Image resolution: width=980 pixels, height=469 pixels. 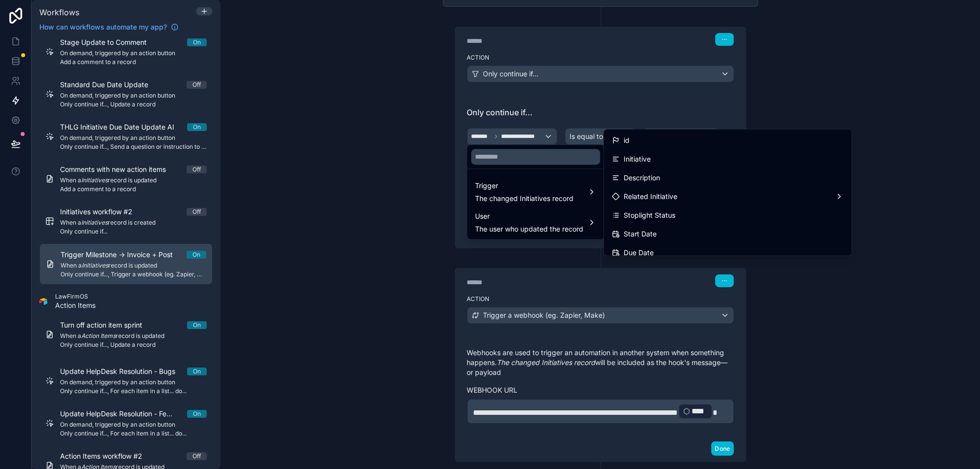 What do you see at coordinates (529, 229) in the screenshot?
I see `span: The user who updated the record` at bounding box center [529, 229].